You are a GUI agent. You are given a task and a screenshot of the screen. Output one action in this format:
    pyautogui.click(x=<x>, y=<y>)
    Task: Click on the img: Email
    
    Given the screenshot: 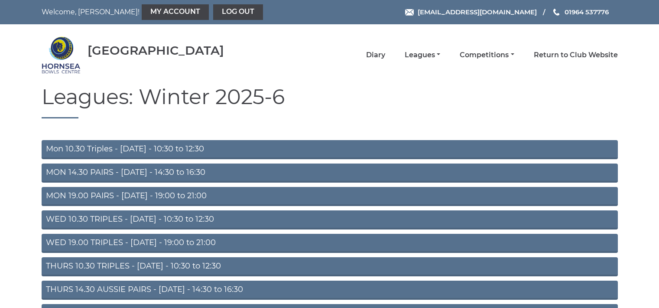 What is the action you would take?
    pyautogui.click(x=410, y=12)
    